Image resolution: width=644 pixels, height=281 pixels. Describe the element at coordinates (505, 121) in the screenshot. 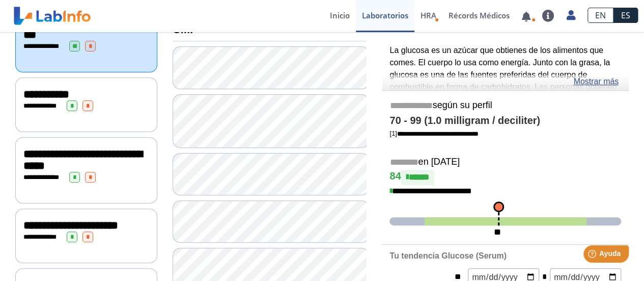

I see `h4: 70 - 99 (1.0 milligram / deciliter)` at that location.